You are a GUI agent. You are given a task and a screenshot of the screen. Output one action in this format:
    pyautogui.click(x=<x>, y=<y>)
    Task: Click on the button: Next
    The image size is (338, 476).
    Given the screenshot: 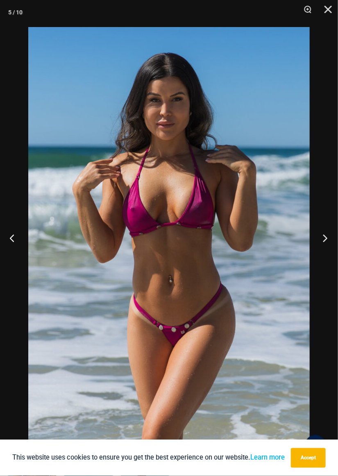 What is the action you would take?
    pyautogui.click(x=323, y=238)
    